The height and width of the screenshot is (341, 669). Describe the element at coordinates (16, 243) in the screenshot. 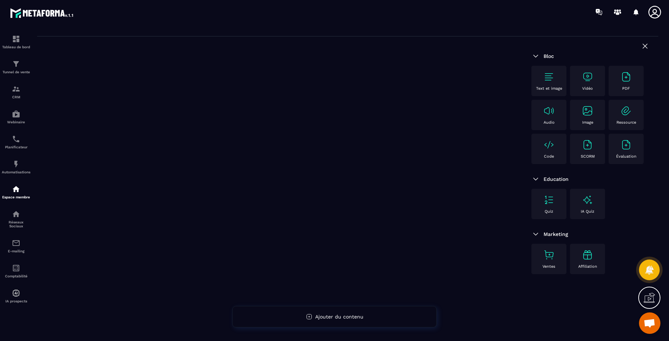

I see `img: email` at that location.